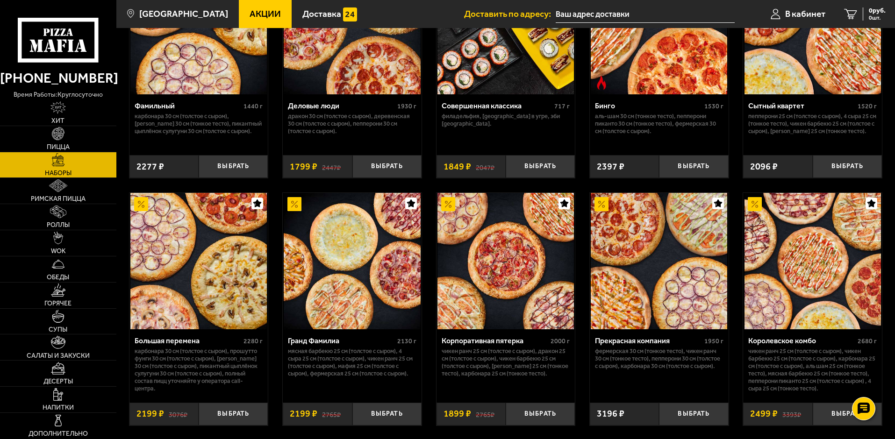  I want to click on span: Римская пицца, so click(58, 199).